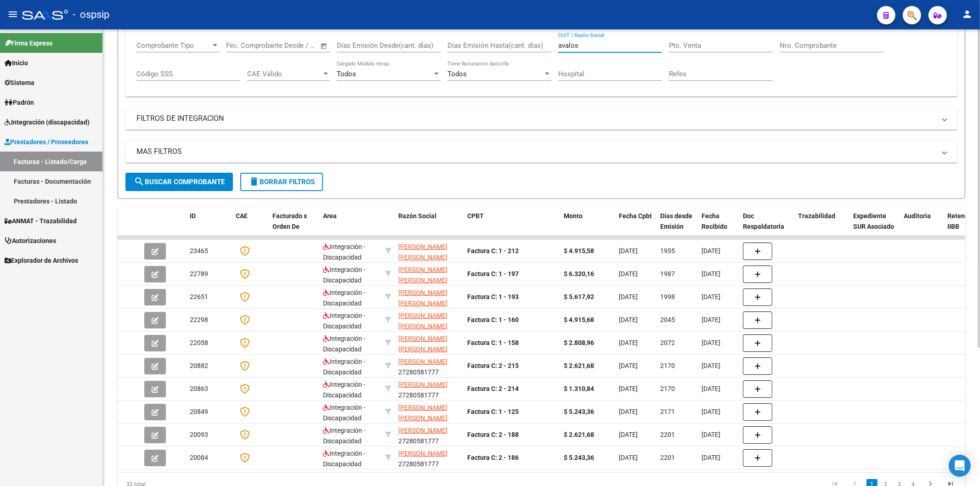 The height and width of the screenshot is (486, 980). What do you see at coordinates (493, 274) in the screenshot?
I see `strong: Factura C: 1 - 197` at bounding box center [493, 274].